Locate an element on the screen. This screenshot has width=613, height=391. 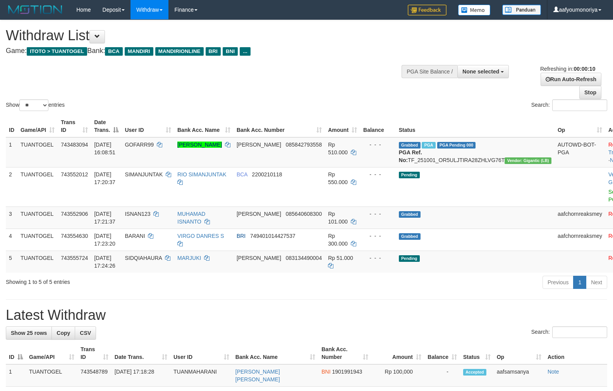
span: PGA Pending is located at coordinates (456, 145).